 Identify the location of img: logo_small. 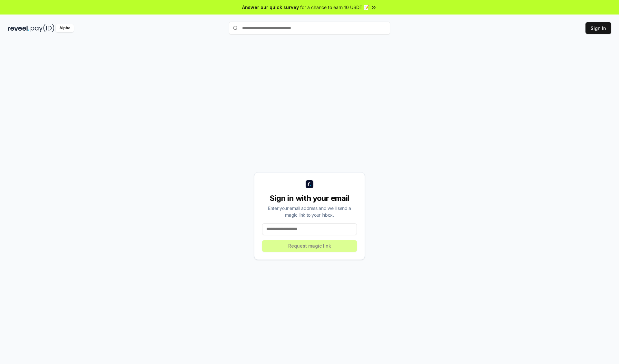
(310, 184).